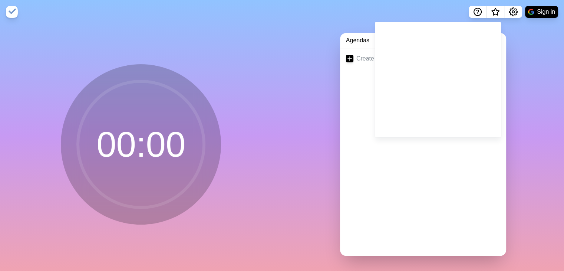 The height and width of the screenshot is (271, 564). What do you see at coordinates (513, 12) in the screenshot?
I see `button: Settings` at bounding box center [513, 12].